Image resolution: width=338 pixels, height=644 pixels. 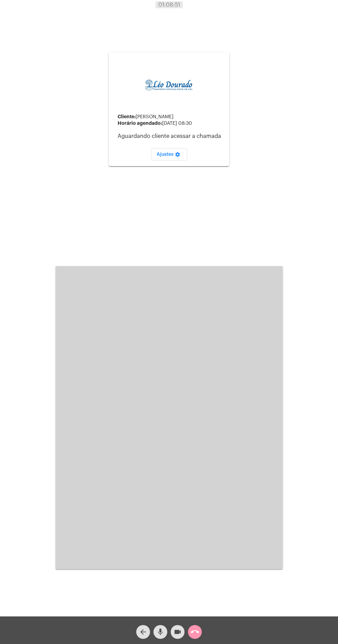 I want to click on strong: Horário agendado:, so click(x=140, y=123).